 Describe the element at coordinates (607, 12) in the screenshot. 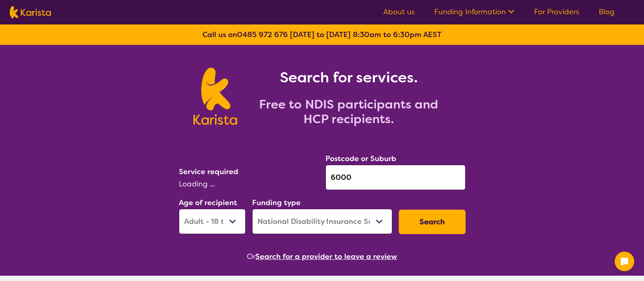

I see `a: Blog` at that location.